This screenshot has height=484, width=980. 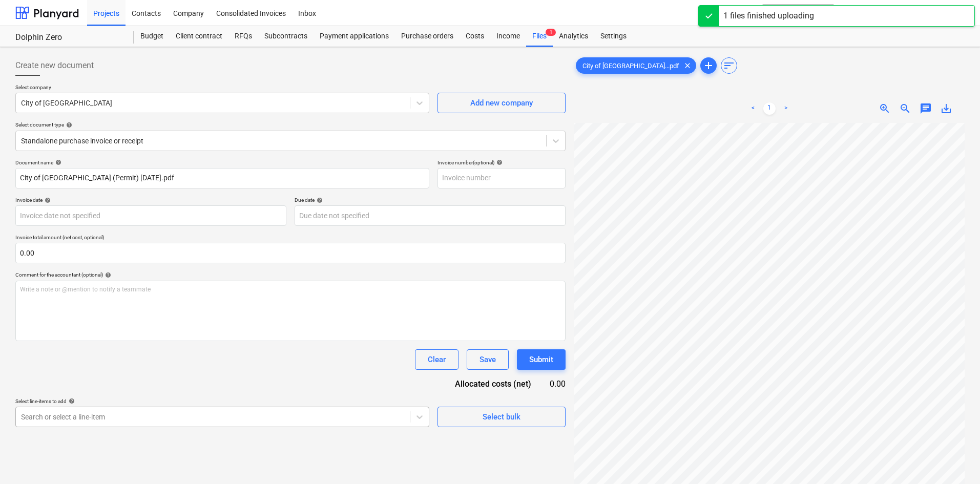 I want to click on div: Invoice date, so click(x=151, y=199).